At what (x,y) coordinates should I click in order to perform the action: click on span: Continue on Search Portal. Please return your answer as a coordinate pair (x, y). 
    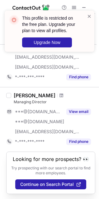
    Looking at the image, I should click on (47, 184).